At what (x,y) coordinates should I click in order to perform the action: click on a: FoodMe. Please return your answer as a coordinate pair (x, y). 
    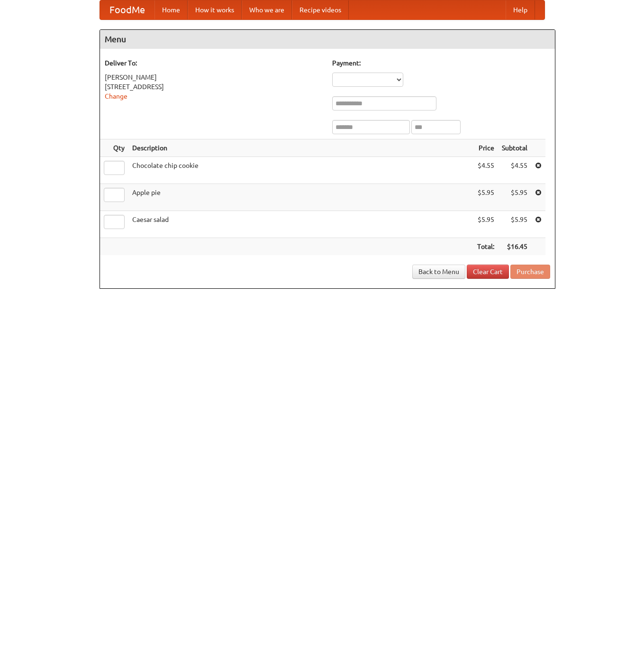
    Looking at the image, I should click on (127, 10).